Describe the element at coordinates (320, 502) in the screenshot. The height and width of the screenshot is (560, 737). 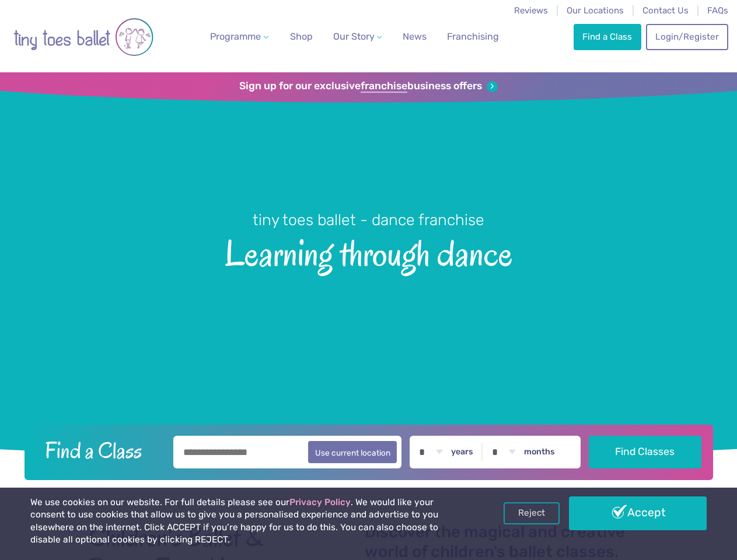
I see `a: Privacy Policy` at that location.